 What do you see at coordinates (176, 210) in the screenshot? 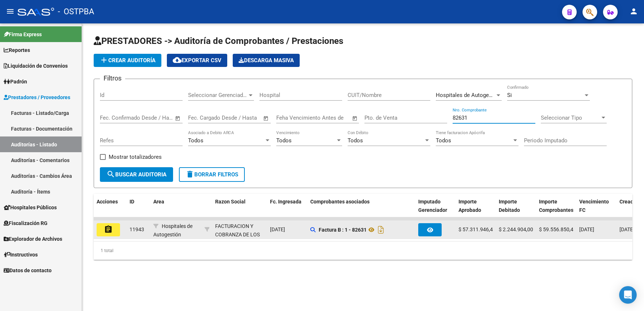
I see `datatable-header-cell: Area` at bounding box center [176, 210].